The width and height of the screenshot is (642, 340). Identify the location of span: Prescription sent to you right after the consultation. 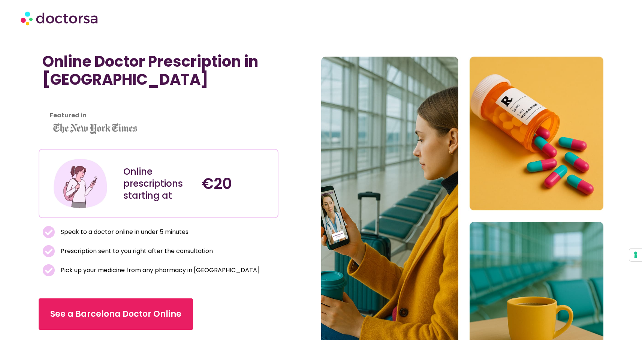
(136, 251).